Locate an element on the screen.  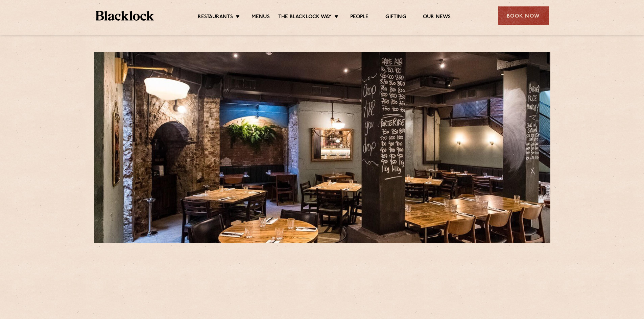
img: BL_Textured_Logo-footer-cropped.svg is located at coordinates (125, 15).